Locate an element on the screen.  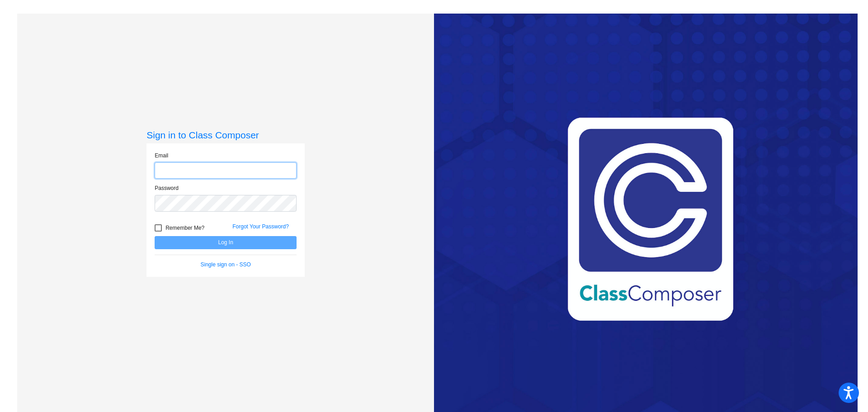
h3: Sign in to Class Composer is located at coordinates (225, 135).